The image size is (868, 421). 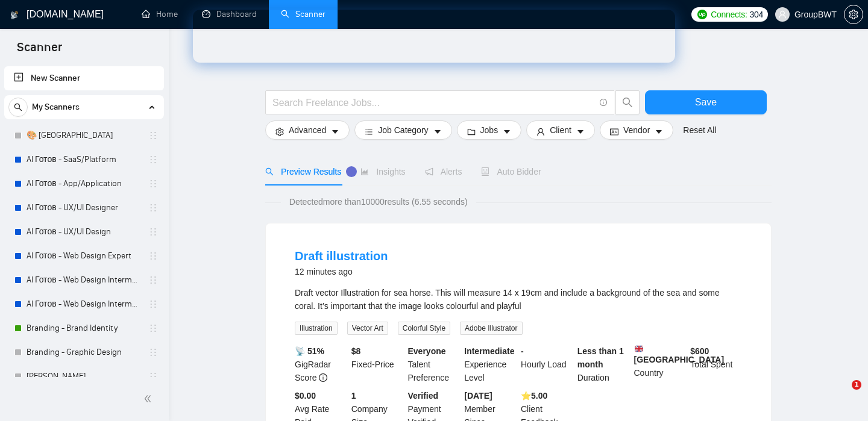 I want to click on span: Alerts, so click(x=444, y=172).